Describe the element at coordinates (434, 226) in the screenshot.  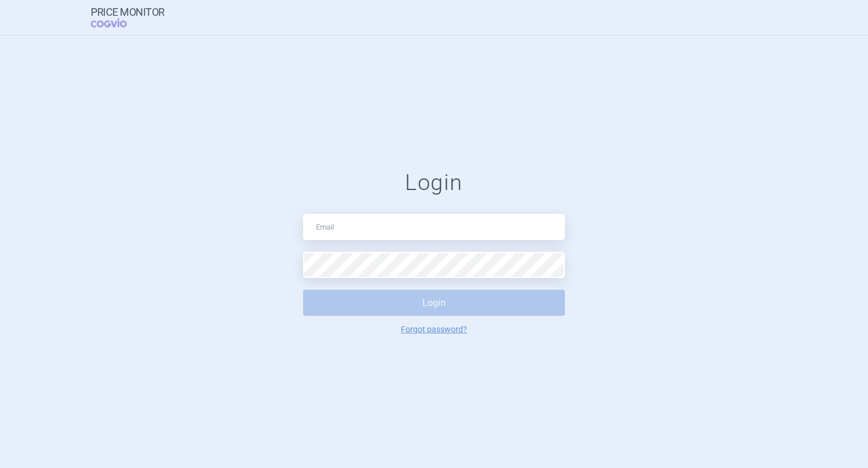
I see `input: Email` at that location.